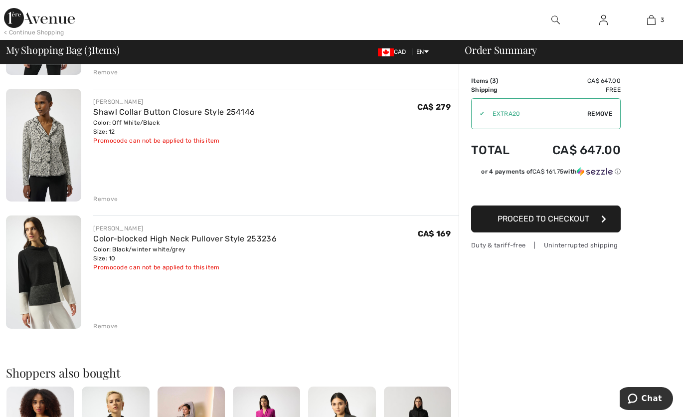  I want to click on td: Shipping, so click(498, 90).